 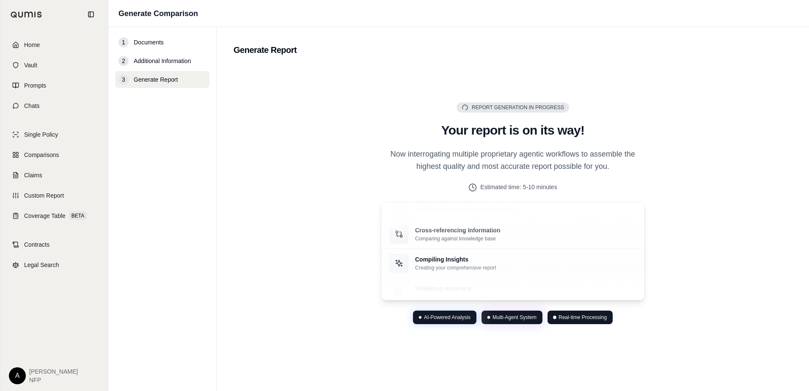 I want to click on span: BETA, so click(x=78, y=216).